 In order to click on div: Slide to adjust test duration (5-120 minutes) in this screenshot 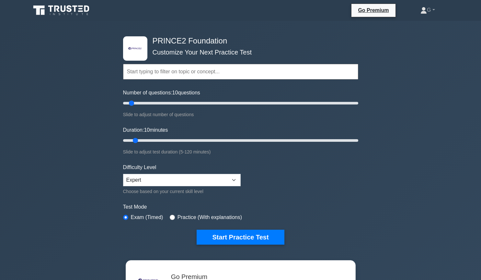, I will do `click(241, 152)`.